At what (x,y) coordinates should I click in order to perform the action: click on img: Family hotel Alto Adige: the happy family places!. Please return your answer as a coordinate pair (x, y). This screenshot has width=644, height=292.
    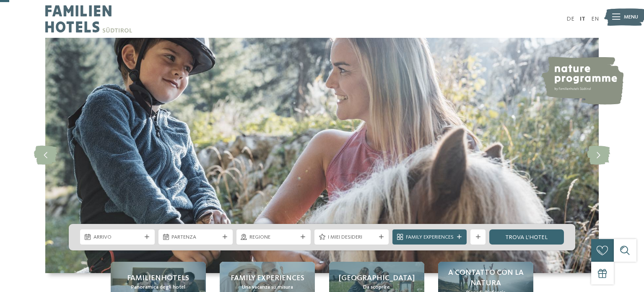
    Looking at the image, I should click on (322, 156).